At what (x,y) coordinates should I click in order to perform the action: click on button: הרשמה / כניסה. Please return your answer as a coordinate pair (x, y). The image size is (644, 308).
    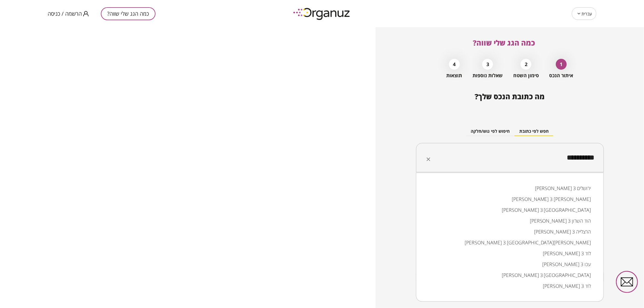
    Looking at the image, I should click on (68, 14).